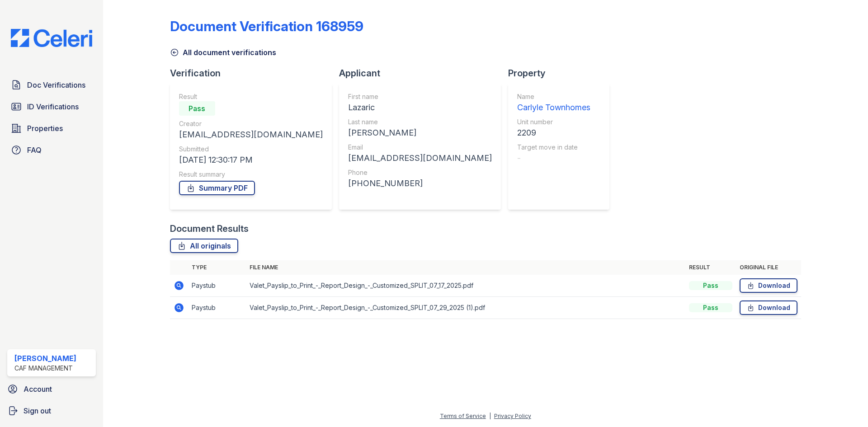 This screenshot has height=427, width=868. I want to click on div: Result, so click(251, 97).